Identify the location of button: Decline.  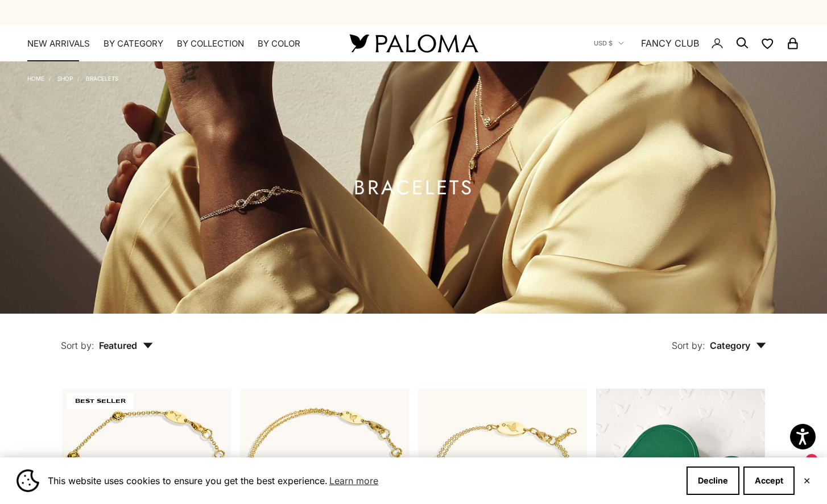
(713, 481).